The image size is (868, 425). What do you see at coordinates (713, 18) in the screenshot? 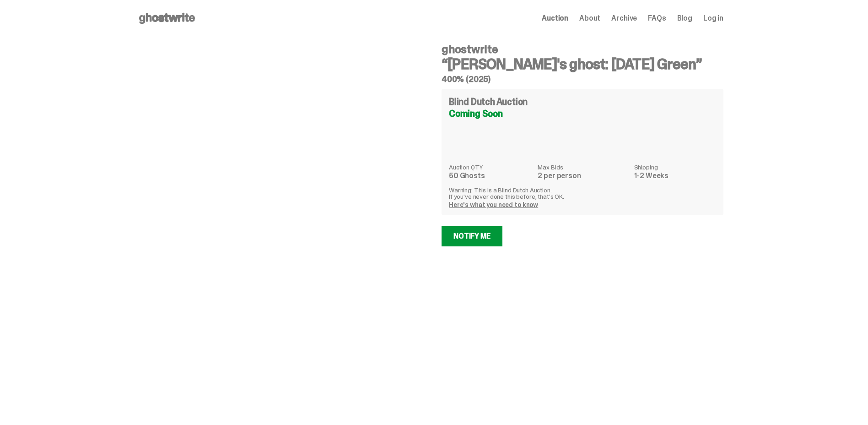
I see `span: Log in` at bounding box center [713, 18].